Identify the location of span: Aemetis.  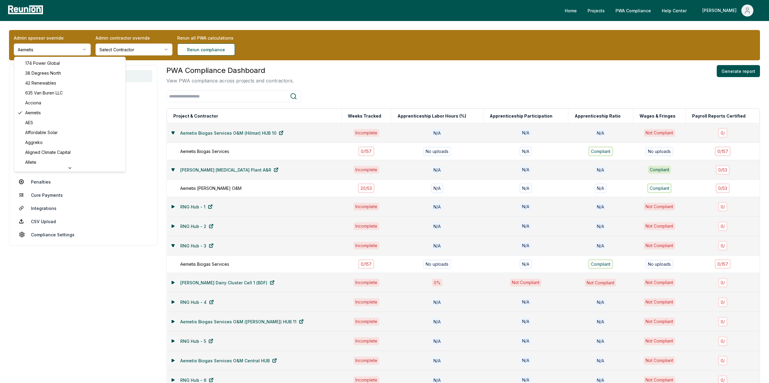
(33, 113).